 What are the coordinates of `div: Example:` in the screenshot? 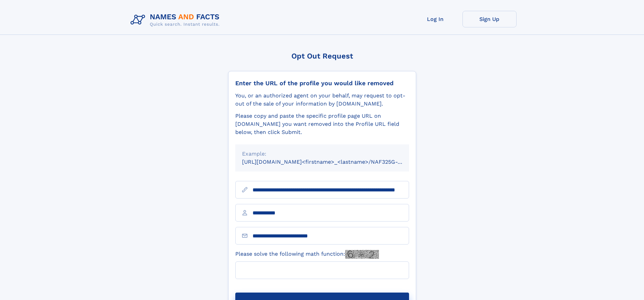 It's located at (322, 154).